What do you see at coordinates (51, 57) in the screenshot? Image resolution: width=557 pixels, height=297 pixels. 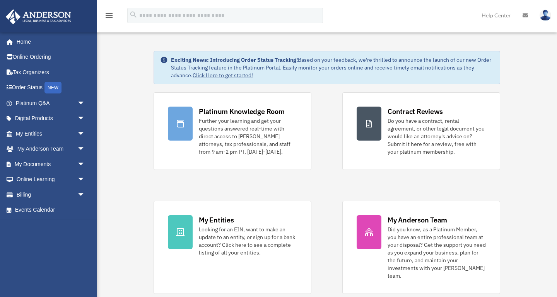 I see `a: Online Ordering` at bounding box center [51, 57].